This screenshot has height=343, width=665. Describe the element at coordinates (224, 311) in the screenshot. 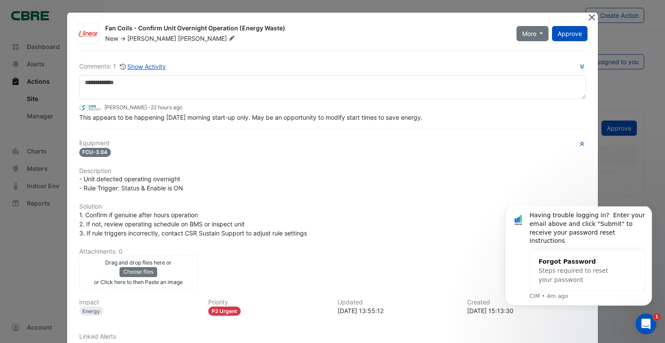

I see `div: P2 Urgent` at that location.